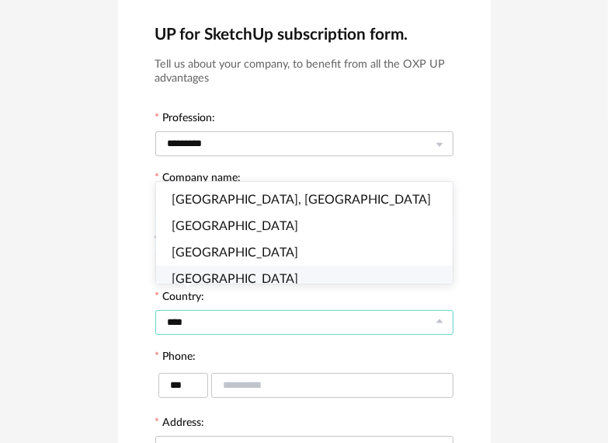  Describe the element at coordinates (186, 120) in the screenshot. I see `label: Profession:` at that location.